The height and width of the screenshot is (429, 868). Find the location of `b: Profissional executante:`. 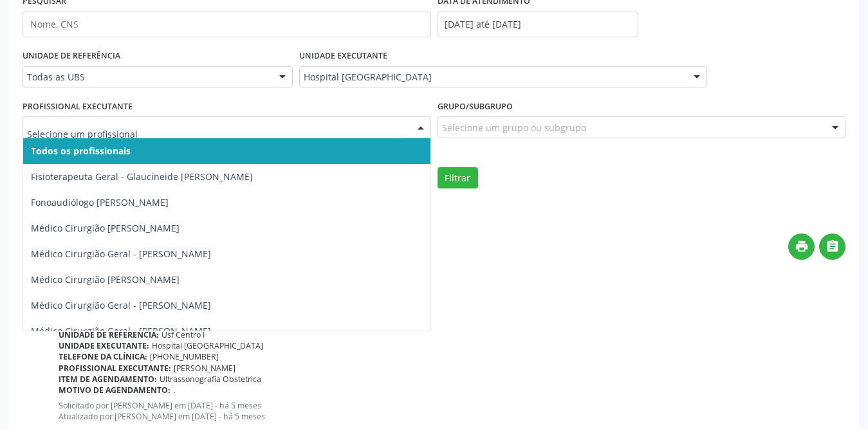

b: Profissional executante: is located at coordinates (114, 368).